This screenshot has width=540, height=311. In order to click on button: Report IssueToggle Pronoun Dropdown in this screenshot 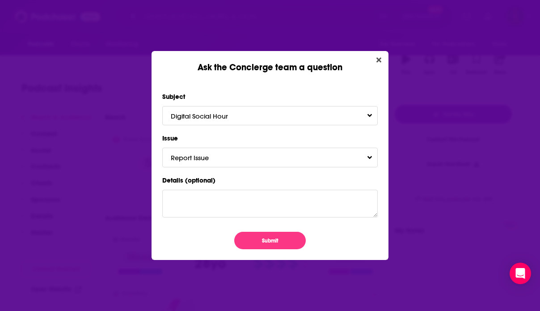, I will do `click(270, 157)`.